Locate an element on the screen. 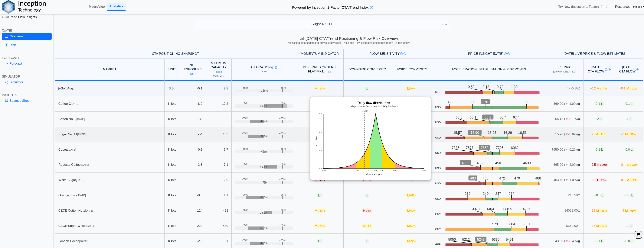  span: -6 is located at coordinates (599, 134).